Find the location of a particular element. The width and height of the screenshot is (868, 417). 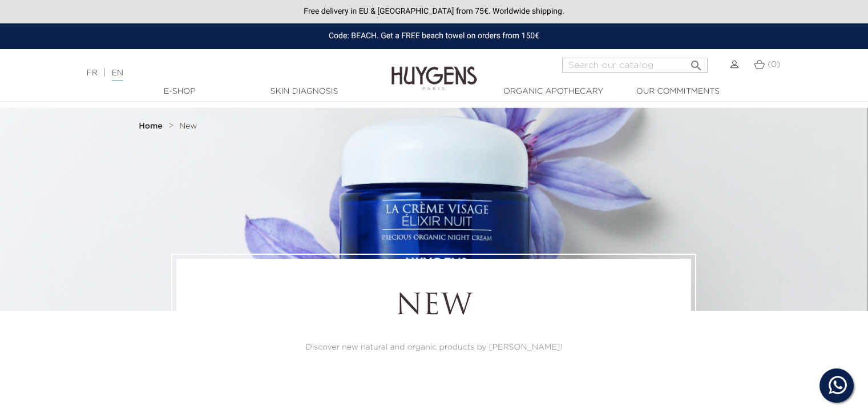

a: Home is located at coordinates (152, 126).